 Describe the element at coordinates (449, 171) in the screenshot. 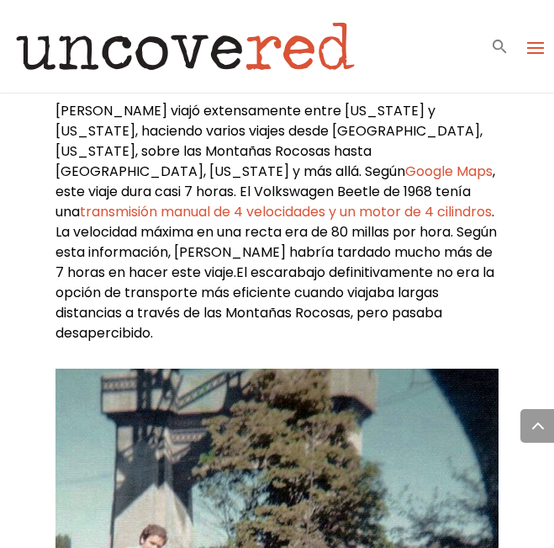

I see `a: Google Maps` at that location.